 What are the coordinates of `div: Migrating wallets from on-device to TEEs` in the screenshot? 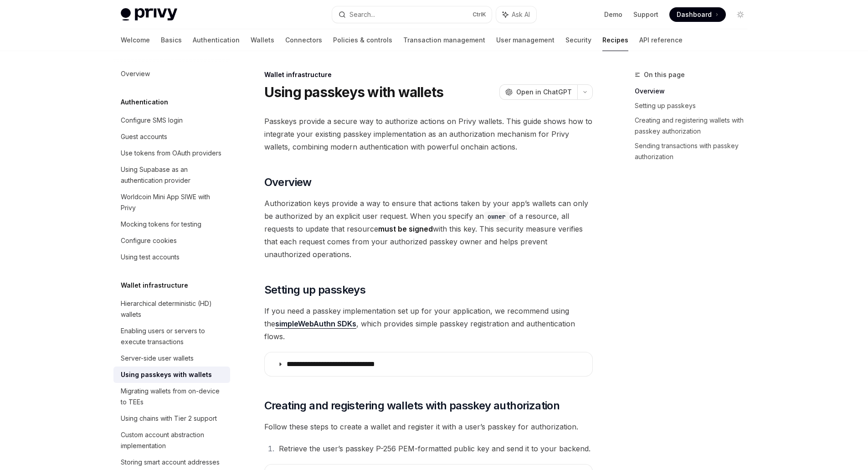 It's located at (173, 396).